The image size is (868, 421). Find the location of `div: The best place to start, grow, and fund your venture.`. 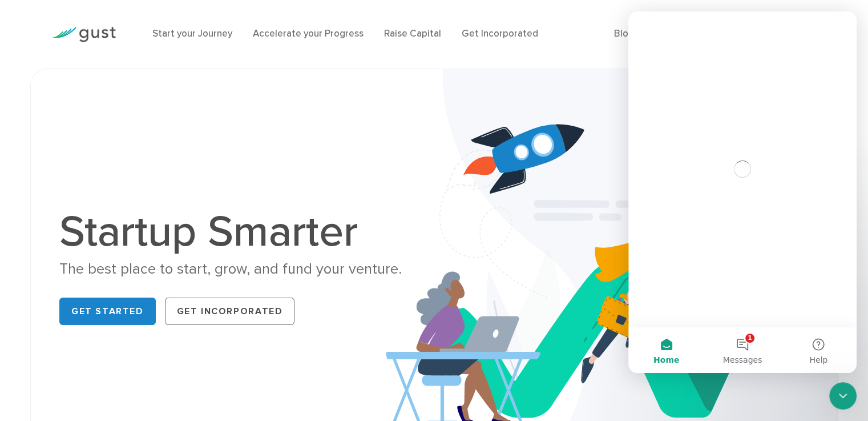

div: The best place to start, grow, and fund your venture. is located at coordinates (242, 269).